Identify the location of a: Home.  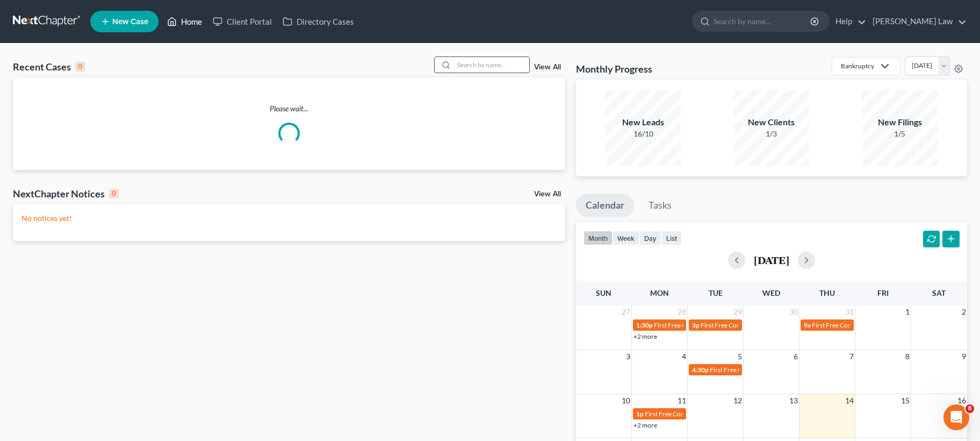
(184, 21).